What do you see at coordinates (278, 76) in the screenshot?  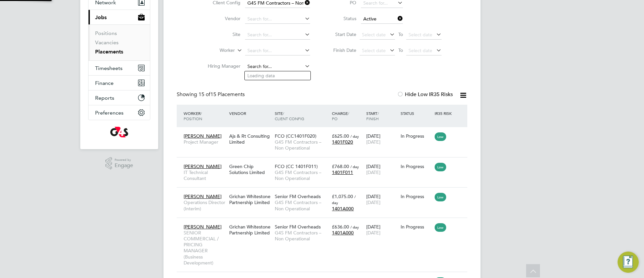 I see `li: Loading data` at bounding box center [278, 76].